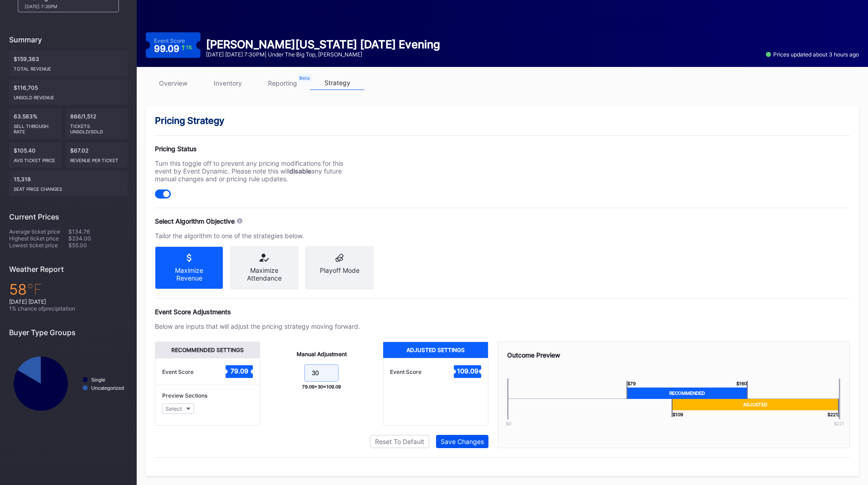  What do you see at coordinates (98, 231) in the screenshot?
I see `div: $134.76` at bounding box center [98, 231].